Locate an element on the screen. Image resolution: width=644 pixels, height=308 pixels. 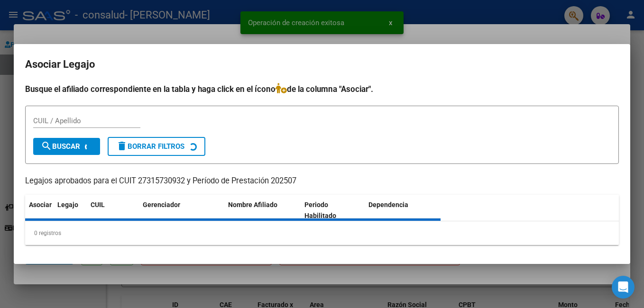
datatable-header-cell: Dependencia is located at coordinates (402, 210).